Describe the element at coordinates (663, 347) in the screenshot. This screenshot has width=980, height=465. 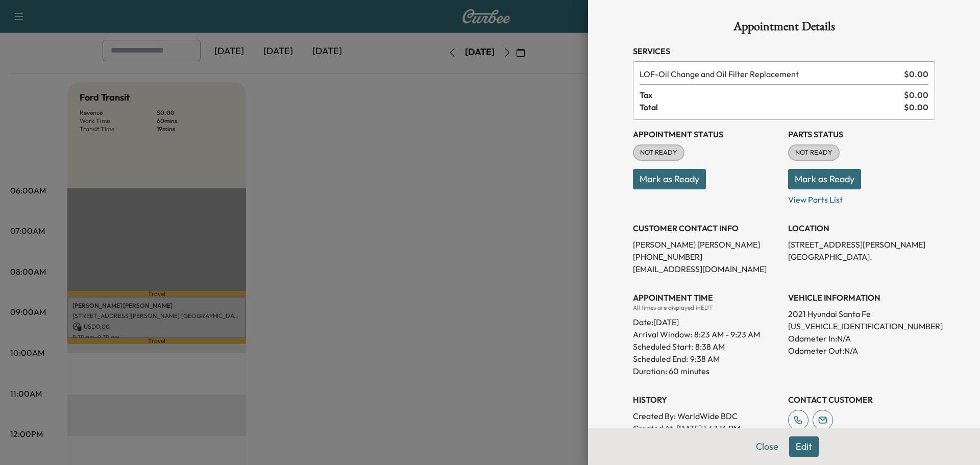
I see `p: Scheduled Start:` at that location.